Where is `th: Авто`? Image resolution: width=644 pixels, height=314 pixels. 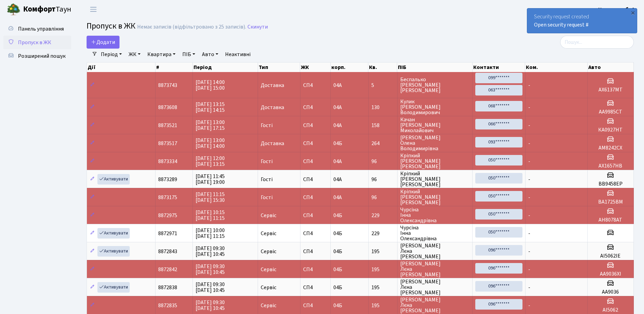 th: Авто is located at coordinates (611, 67).